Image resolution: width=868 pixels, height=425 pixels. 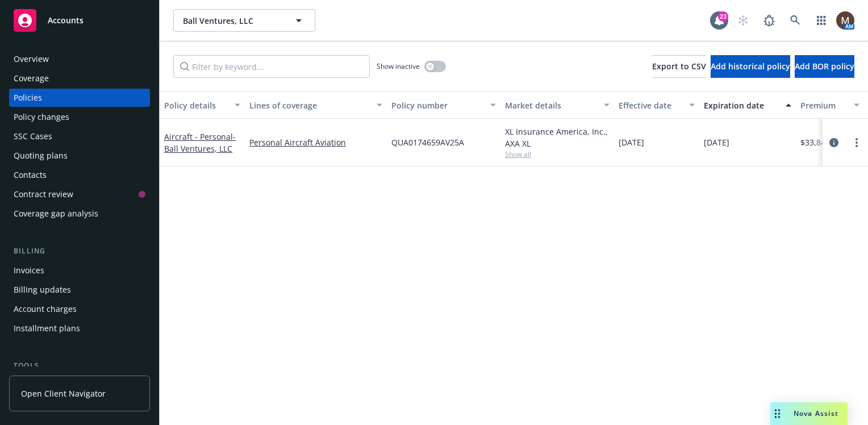 I want to click on span: - Ball Ventures, LLC, so click(x=200, y=143).